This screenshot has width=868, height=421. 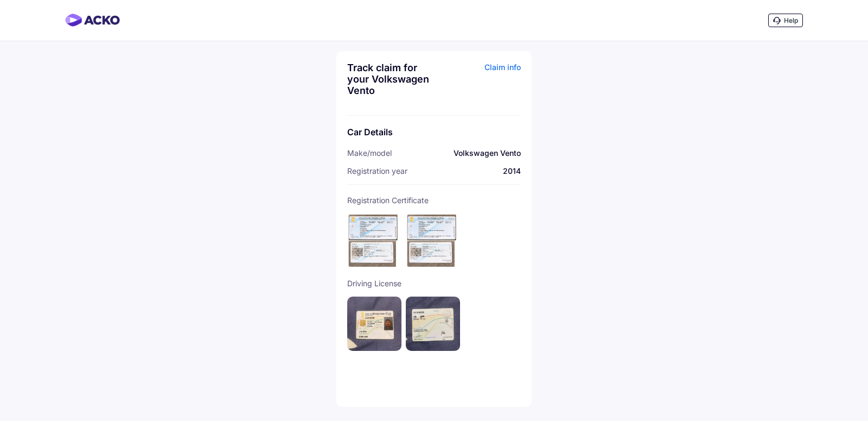 What do you see at coordinates (389, 78) in the screenshot?
I see `div: Track claim for your Volkswagen Vento` at bounding box center [389, 78].